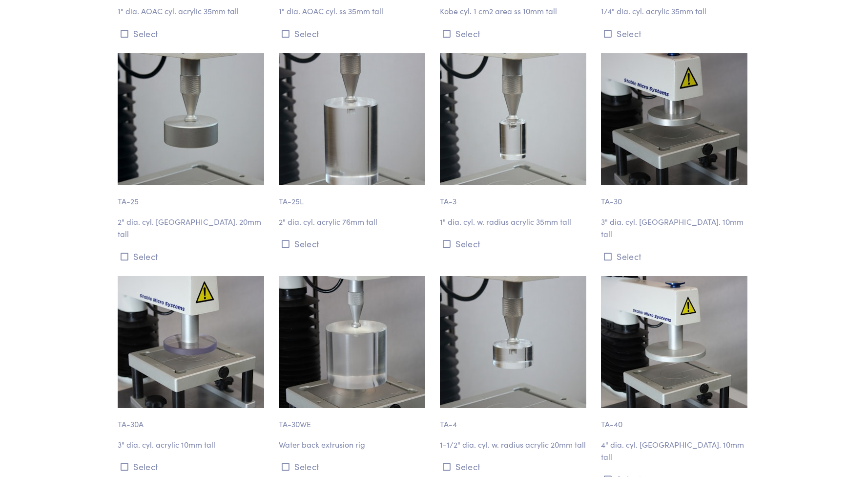  What do you see at coordinates (353, 419) in the screenshot?
I see `p: TA-30WE` at bounding box center [353, 419].